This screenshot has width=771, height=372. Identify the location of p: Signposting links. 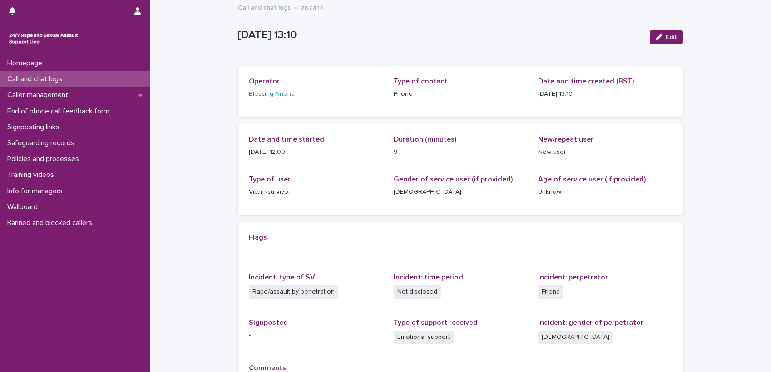
(35, 127).